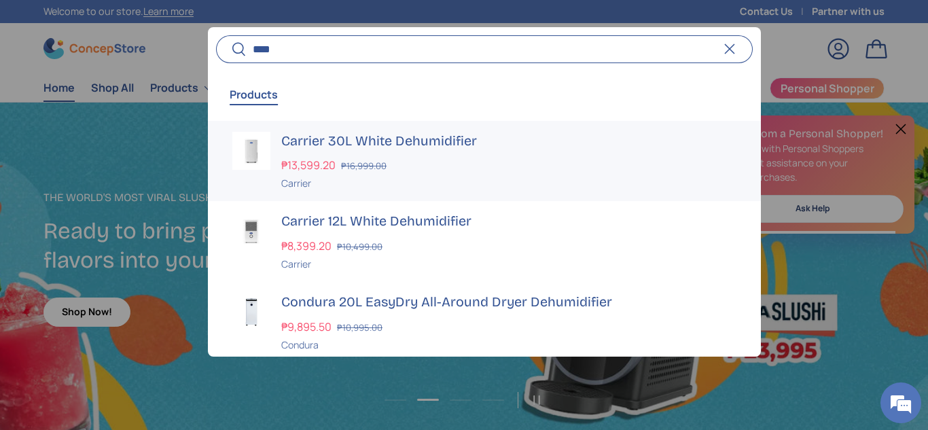  I want to click on strong: ₱8,399.20, so click(308, 246).